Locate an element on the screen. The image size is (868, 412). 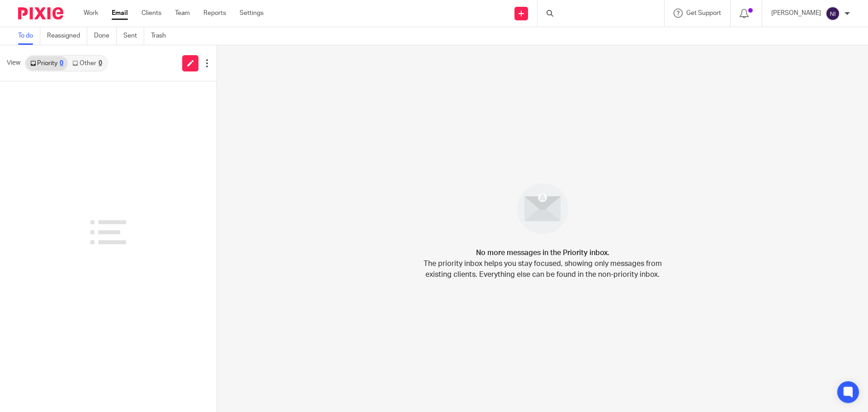
a: Work is located at coordinates (91, 13).